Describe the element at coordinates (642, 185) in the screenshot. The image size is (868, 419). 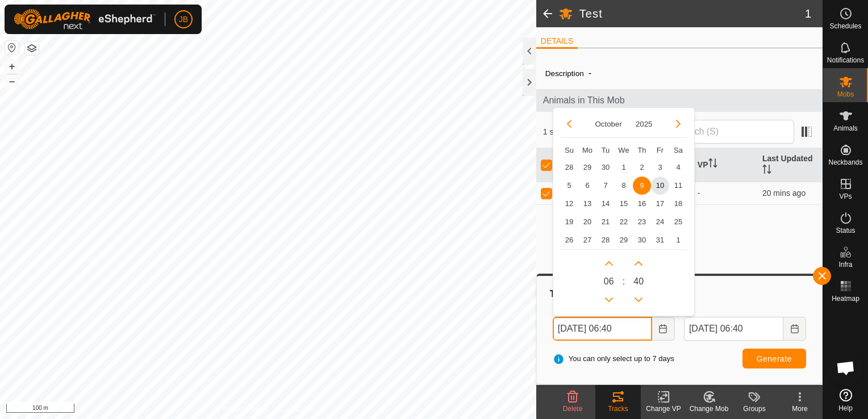
I see `span: 9` at that location.